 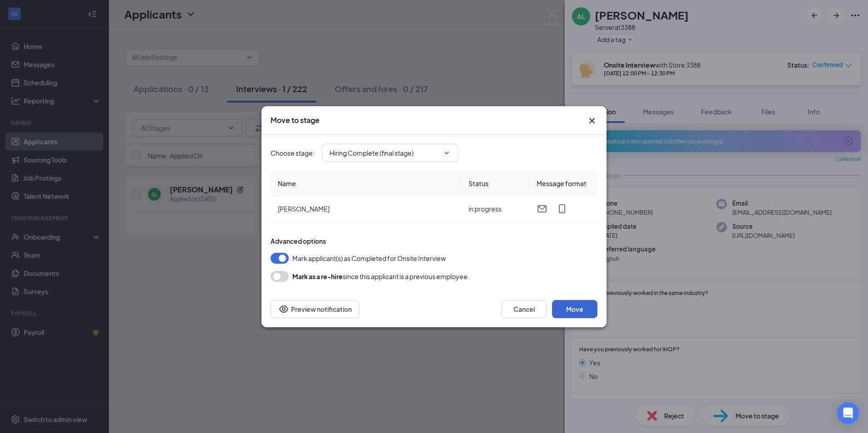 What do you see at coordinates (434, 241) in the screenshot?
I see `div: Advanced options` at bounding box center [434, 241].